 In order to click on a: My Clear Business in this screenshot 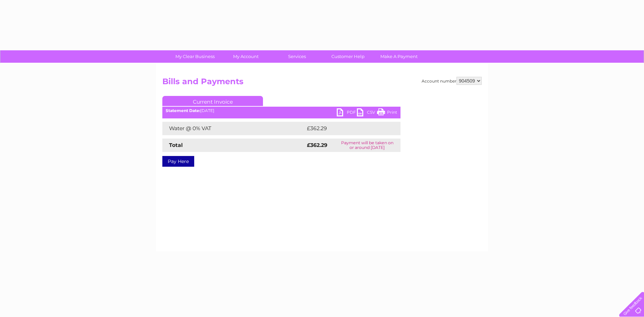, I will do `click(195, 56)`.